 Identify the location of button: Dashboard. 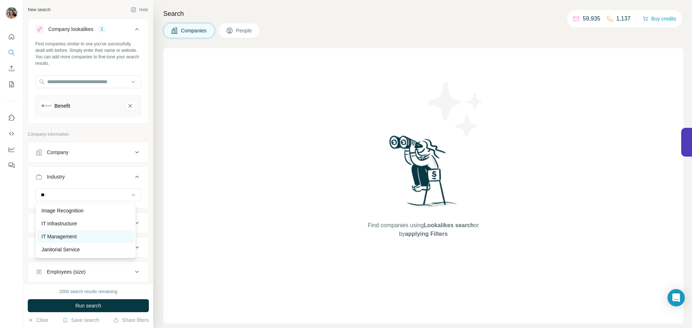
(12, 150).